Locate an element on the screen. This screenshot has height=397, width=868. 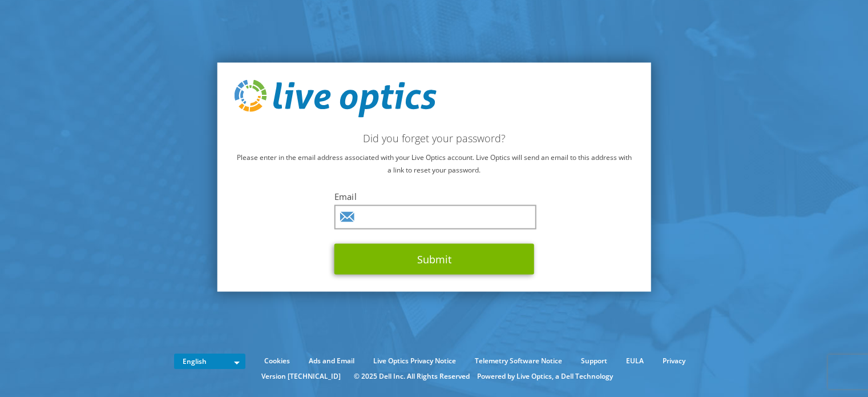
a: Telemetry Software Notice is located at coordinates (518, 361).